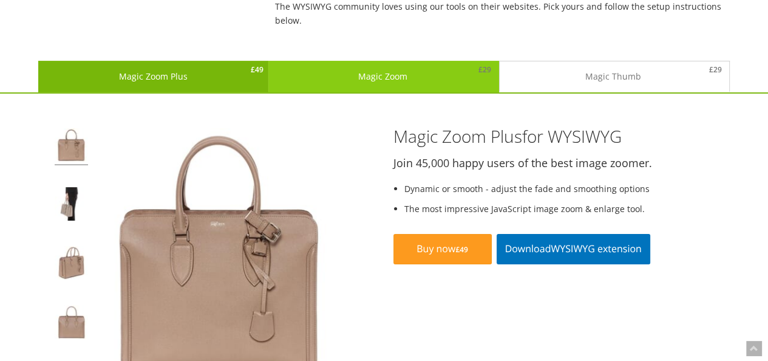 This screenshot has height=361, width=768. What do you see at coordinates (596, 248) in the screenshot?
I see `span: WYSIWYG extension` at bounding box center [596, 248].